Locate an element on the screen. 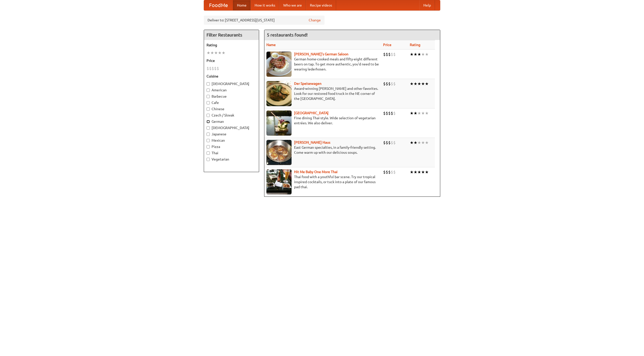  input: Cafe is located at coordinates (208, 102).